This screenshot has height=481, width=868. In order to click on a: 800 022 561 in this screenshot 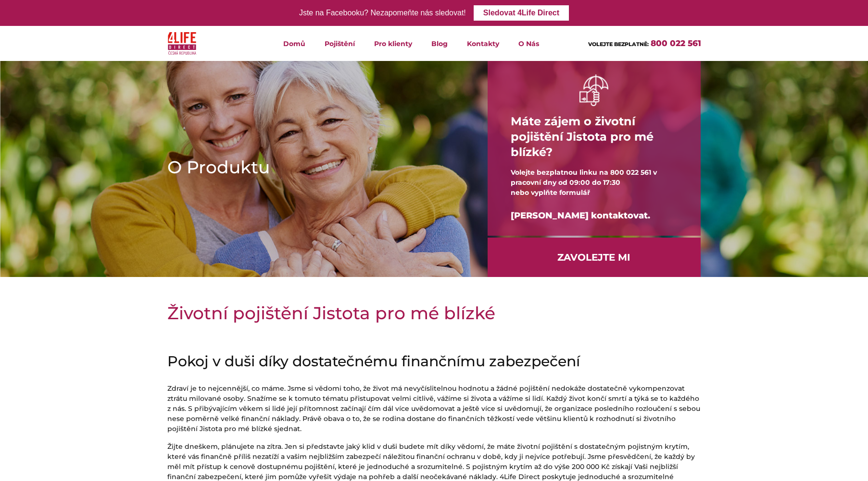, I will do `click(676, 43)`.